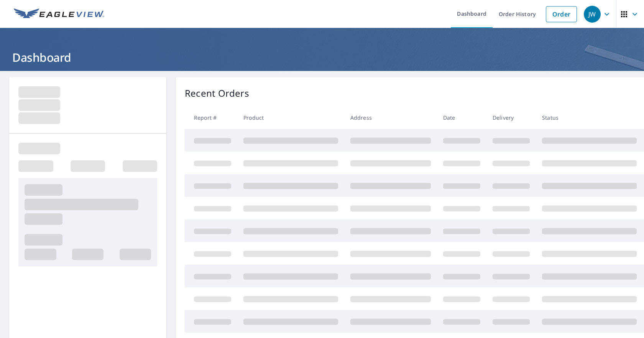 Image resolution: width=644 pixels, height=338 pixels. I want to click on th: Product, so click(291, 117).